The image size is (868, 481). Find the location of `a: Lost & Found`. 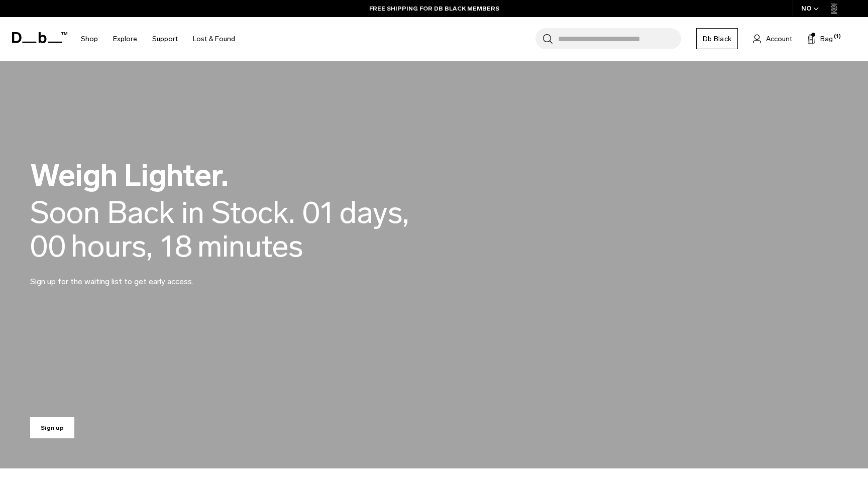

a: Lost & Found is located at coordinates (214, 38).